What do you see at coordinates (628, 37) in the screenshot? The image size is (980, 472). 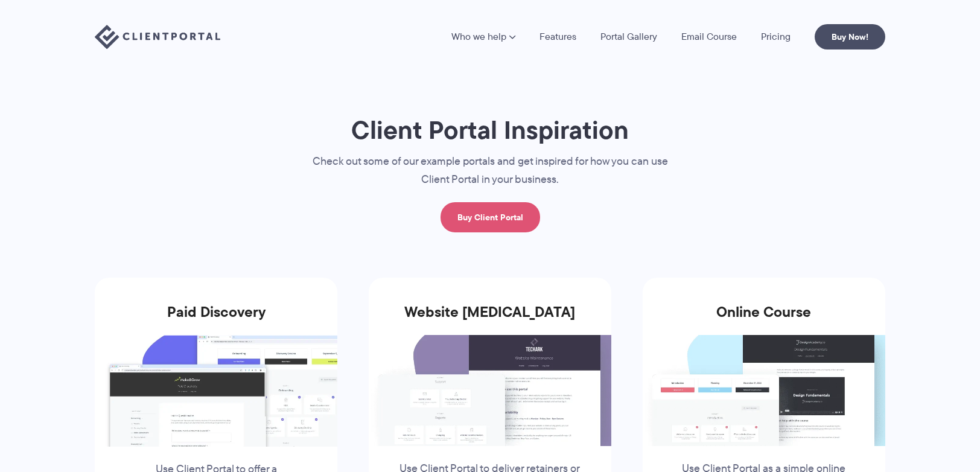 I see `a: Portal Gallery` at bounding box center [628, 37].